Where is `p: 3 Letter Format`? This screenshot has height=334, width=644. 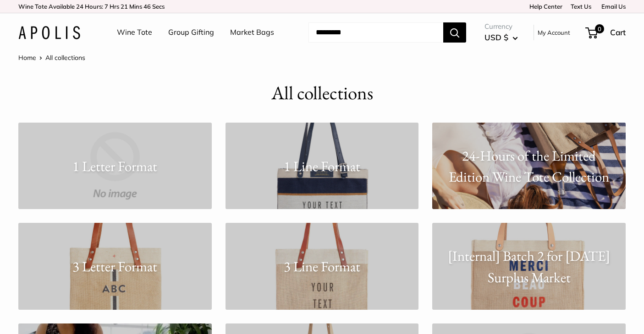
p: 3 Letter Format is located at coordinates (115, 267).